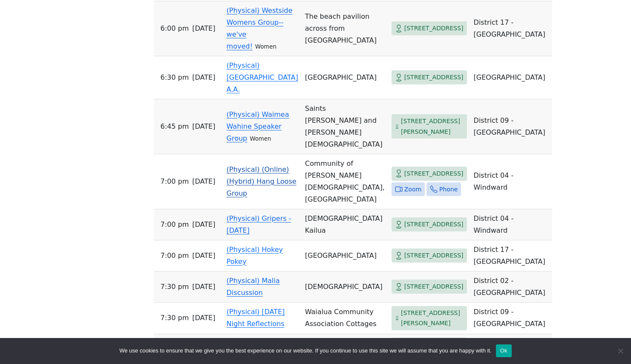 The width and height of the screenshot is (631, 364). What do you see at coordinates (448, 189) in the screenshot?
I see `span: Phone` at bounding box center [448, 189].